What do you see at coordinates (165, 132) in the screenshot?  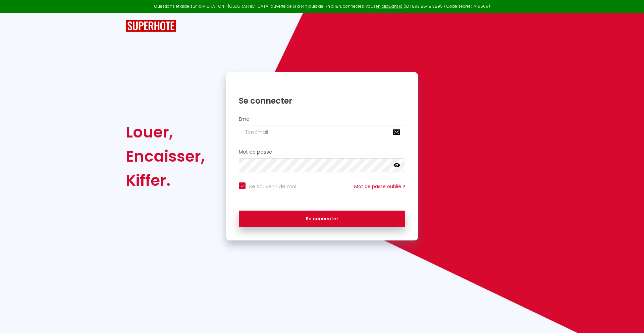 I see `div: Louer,` at bounding box center [165, 132].